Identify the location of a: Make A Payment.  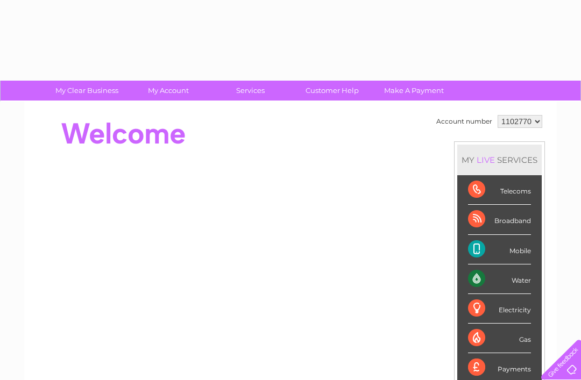
(413, 90).